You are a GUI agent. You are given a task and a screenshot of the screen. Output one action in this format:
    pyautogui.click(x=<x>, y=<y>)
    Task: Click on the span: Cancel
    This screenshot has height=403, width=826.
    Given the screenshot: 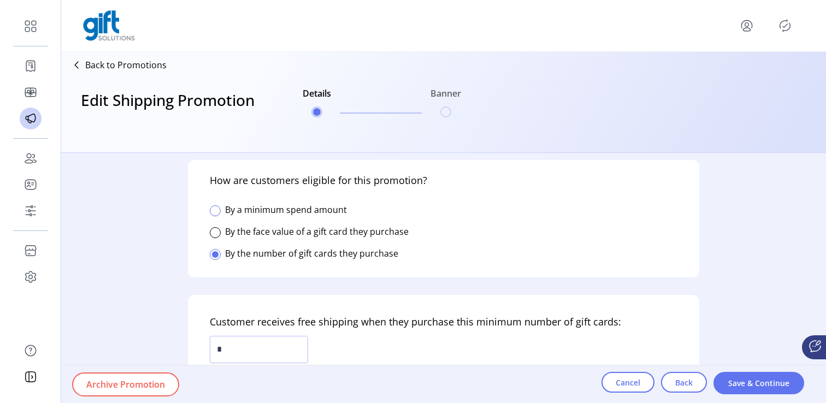 What is the action you would take?
    pyautogui.click(x=627, y=382)
    